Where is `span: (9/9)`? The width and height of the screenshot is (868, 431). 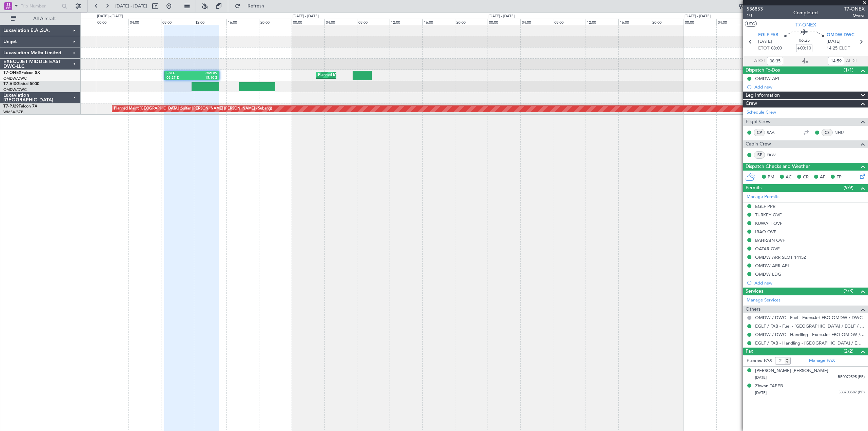 span: (9/9) is located at coordinates (848, 187).